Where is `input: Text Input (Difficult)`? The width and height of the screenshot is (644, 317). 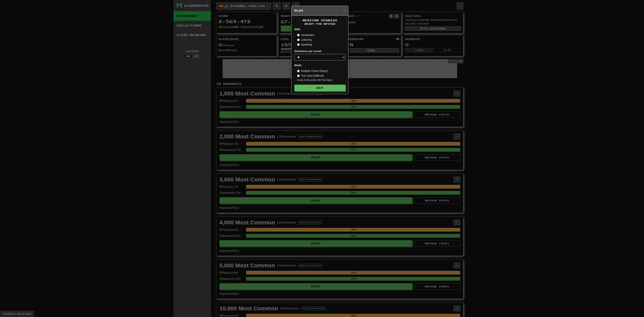 input: Text Input (Difficult) is located at coordinates (298, 76).